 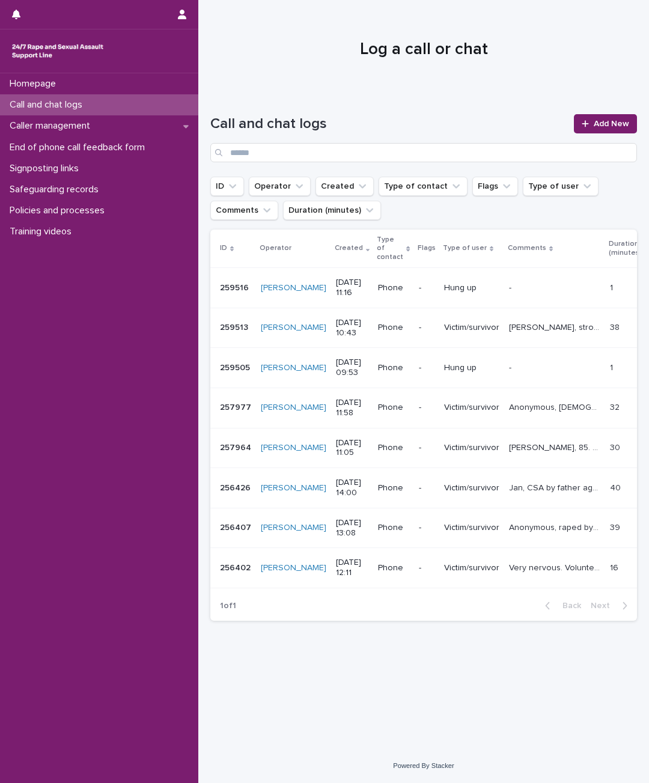 I want to click on p: 16, so click(x=615, y=566).